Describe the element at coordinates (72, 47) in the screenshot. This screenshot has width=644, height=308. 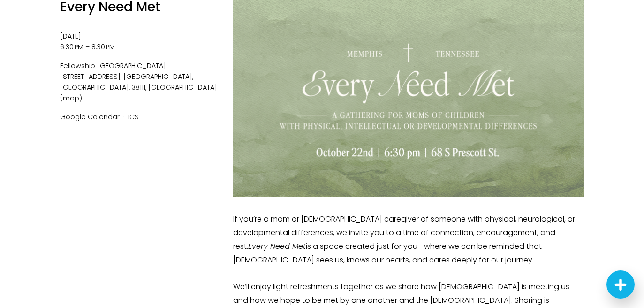
I see `time: 6:30 PM` at that location.